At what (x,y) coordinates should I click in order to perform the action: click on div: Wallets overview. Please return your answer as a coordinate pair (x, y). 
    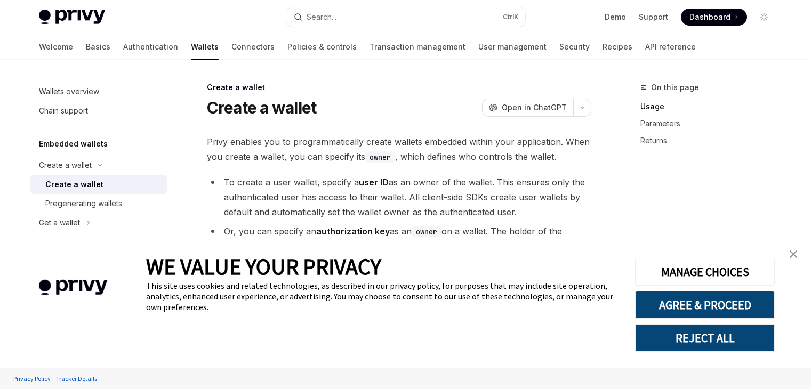
    Looking at the image, I should click on (69, 92).